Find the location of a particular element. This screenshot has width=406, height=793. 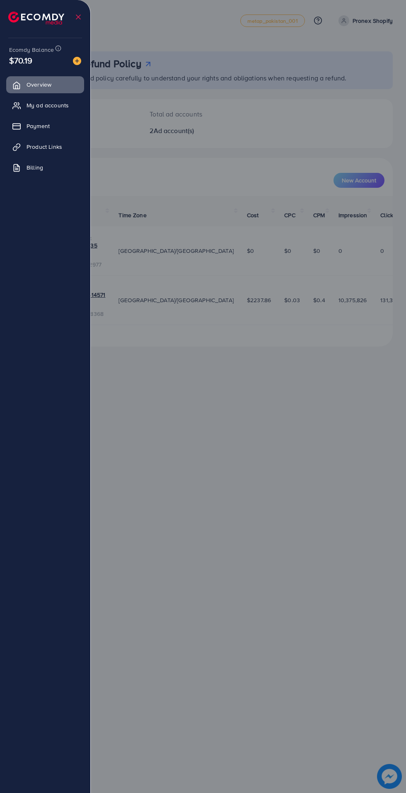

span: Product Links is located at coordinates (44, 147).